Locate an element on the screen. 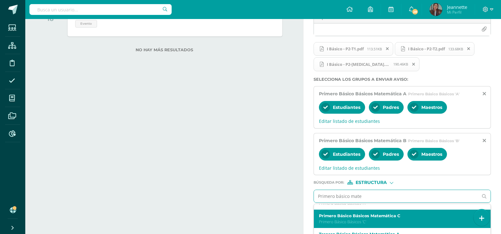 This screenshot has width=501, height=234. div: [object Object] is located at coordinates (371, 182).